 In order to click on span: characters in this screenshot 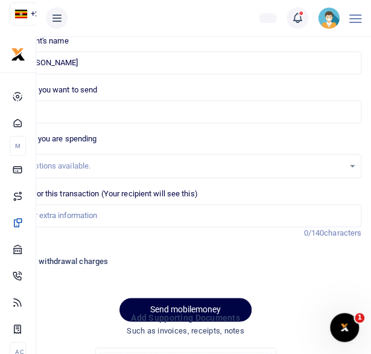, I will do `click(343, 232)`.